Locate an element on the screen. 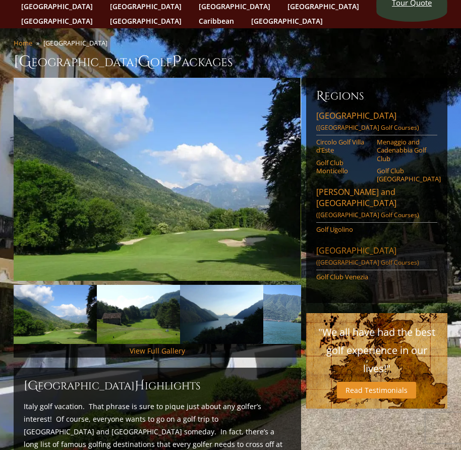 Image resolution: width=461 pixels, height=450 pixels. a: View Full Gallery is located at coordinates (157, 350).